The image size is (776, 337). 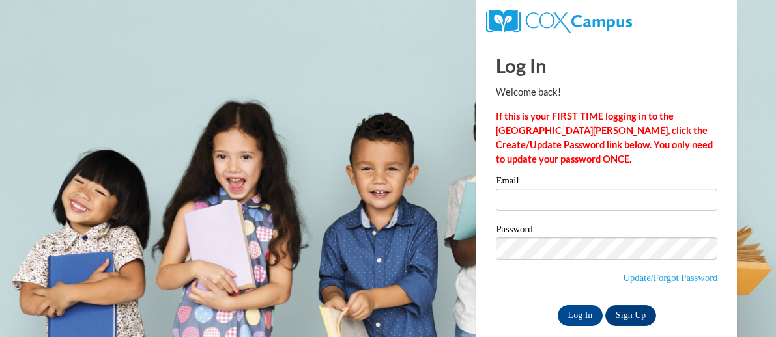 I want to click on a: COX Campus, so click(x=558, y=20).